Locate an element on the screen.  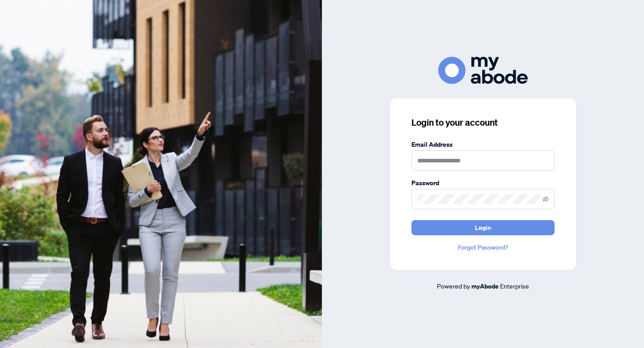
span: Enterprise is located at coordinates (514, 286).